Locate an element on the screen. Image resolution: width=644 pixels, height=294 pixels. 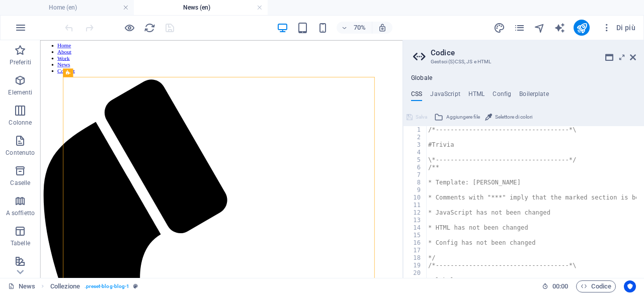
div: 1 is located at coordinates (415, 130).